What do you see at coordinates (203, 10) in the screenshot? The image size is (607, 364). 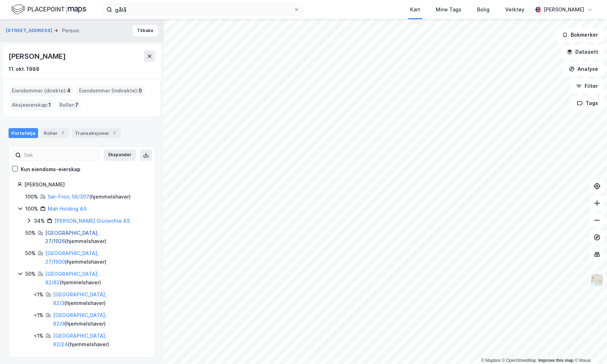 I see `input: Søk på adresse, matrikkel, gårdeiere, leietakere eller personer` at bounding box center [203, 10].